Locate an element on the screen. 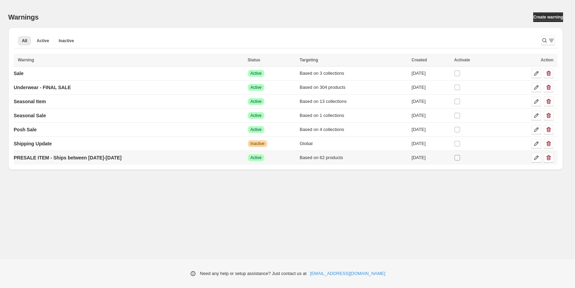 The width and height of the screenshot is (575, 288). p: Posh Sale is located at coordinates (25, 129).